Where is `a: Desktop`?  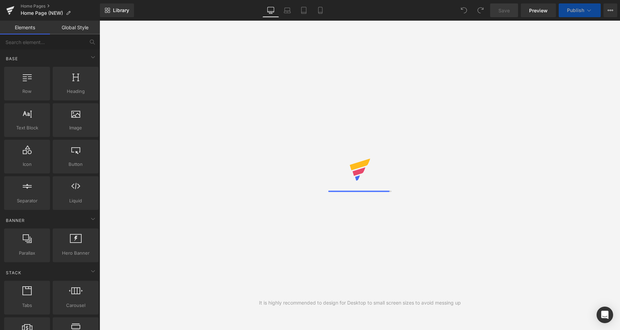
a: Desktop is located at coordinates (271, 10).